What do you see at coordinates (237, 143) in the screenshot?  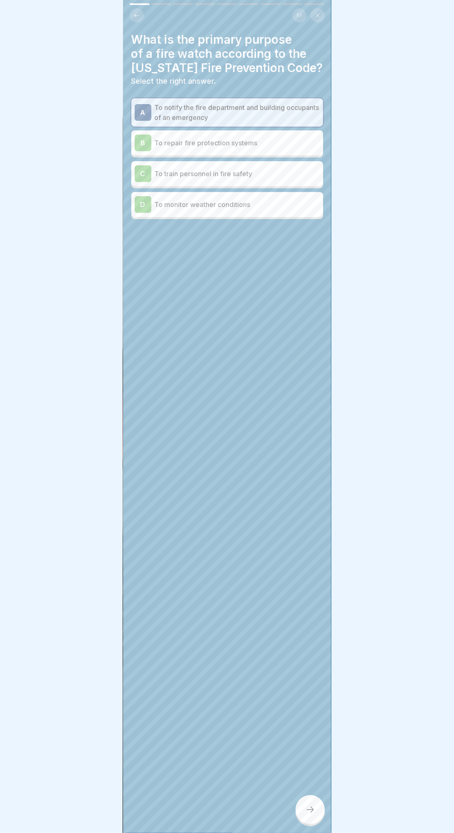 I see `p: To repair fire protection systems` at bounding box center [237, 143].